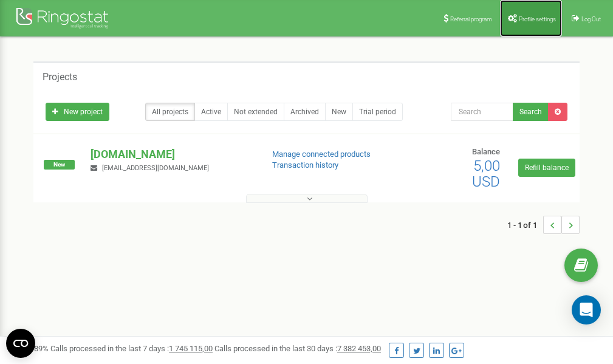  I want to click on a: All projects, so click(170, 112).